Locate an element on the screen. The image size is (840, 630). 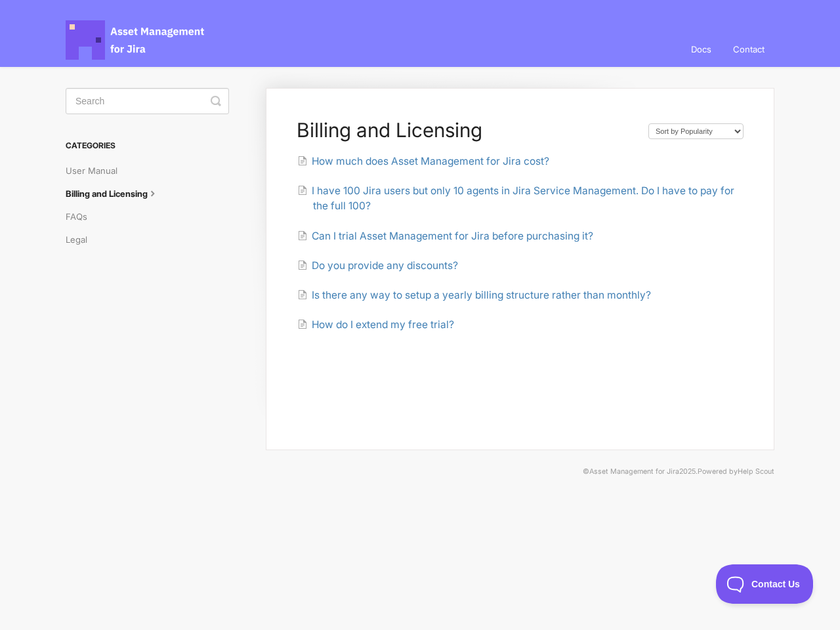
p: © 2025. is located at coordinates (420, 472).